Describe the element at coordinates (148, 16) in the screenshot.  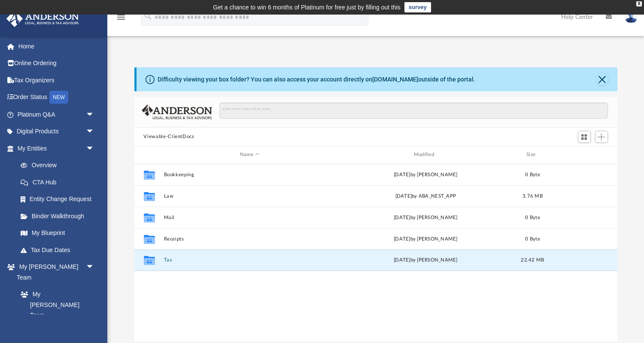
I see `i: search` at that location.